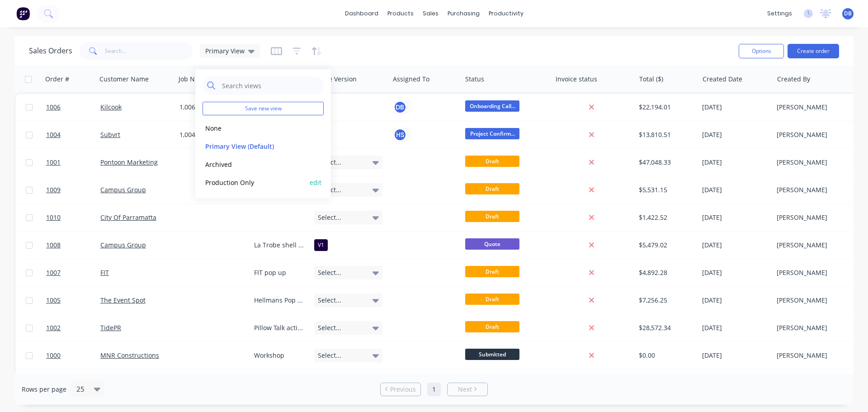 Image resolution: width=868 pixels, height=412 pixels. What do you see at coordinates (54, 162) in the screenshot?
I see `span: 1001` at bounding box center [54, 162].